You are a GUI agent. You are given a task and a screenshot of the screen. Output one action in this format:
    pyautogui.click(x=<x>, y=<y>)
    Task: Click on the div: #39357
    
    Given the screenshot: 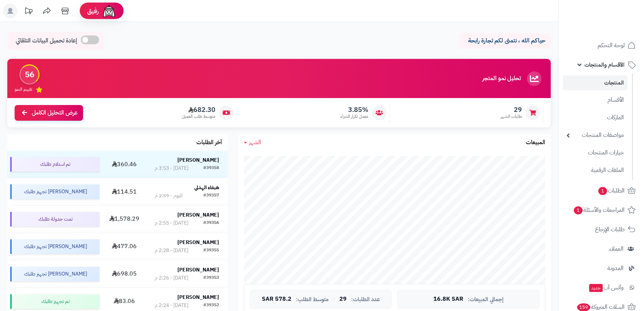 What is the action you would take?
    pyautogui.click(x=211, y=196)
    